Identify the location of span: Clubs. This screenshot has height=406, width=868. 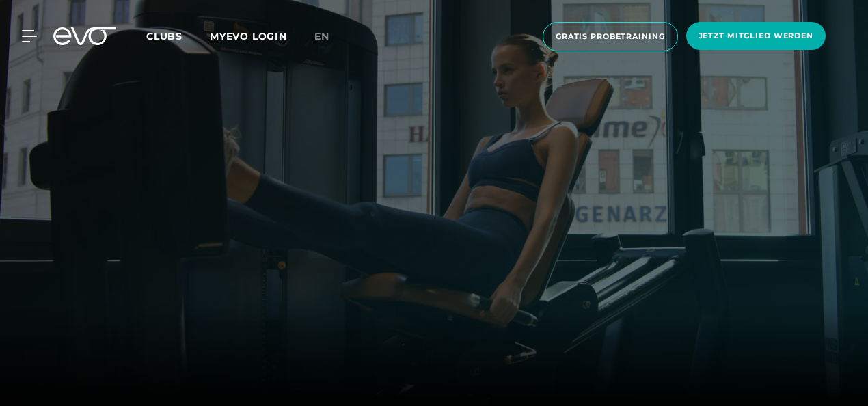
(164, 36).